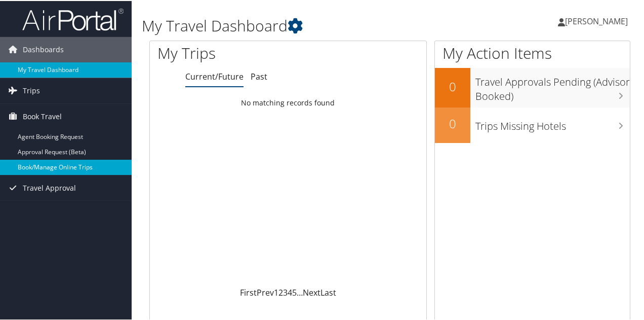 This screenshot has width=644, height=320. What do you see at coordinates (43, 49) in the screenshot?
I see `span: Dashboards` at bounding box center [43, 49].